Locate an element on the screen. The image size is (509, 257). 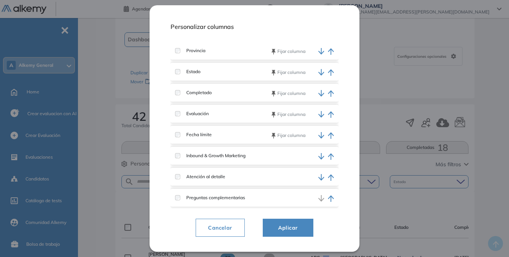
button: Aplicar is located at coordinates (288, 228).